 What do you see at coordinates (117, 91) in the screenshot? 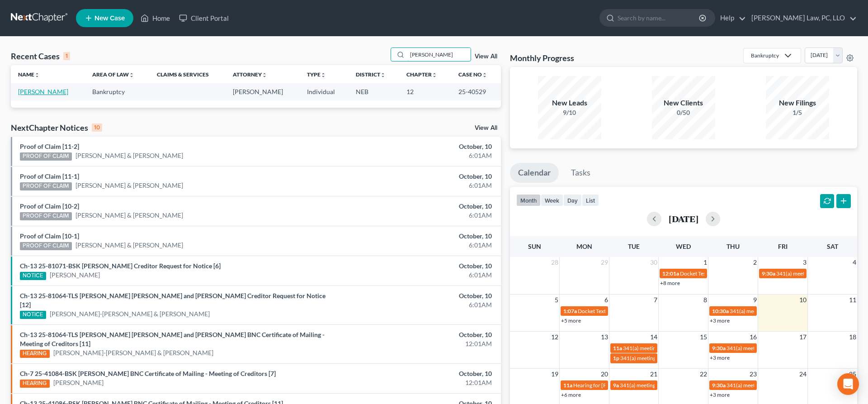
I see `td: Bankruptcy` at bounding box center [117, 91].